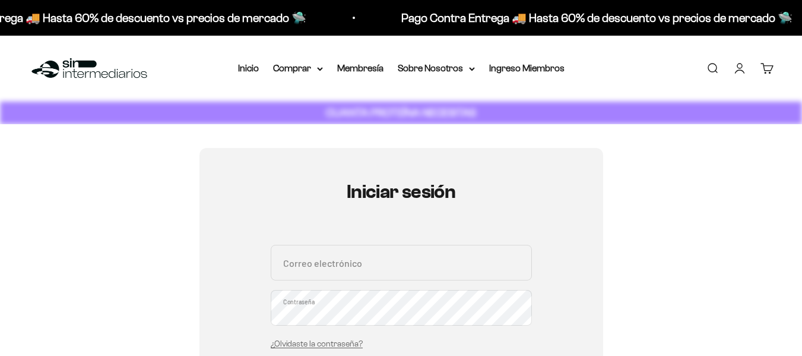 This screenshot has height=356, width=802. I want to click on a: Membresía, so click(360, 68).